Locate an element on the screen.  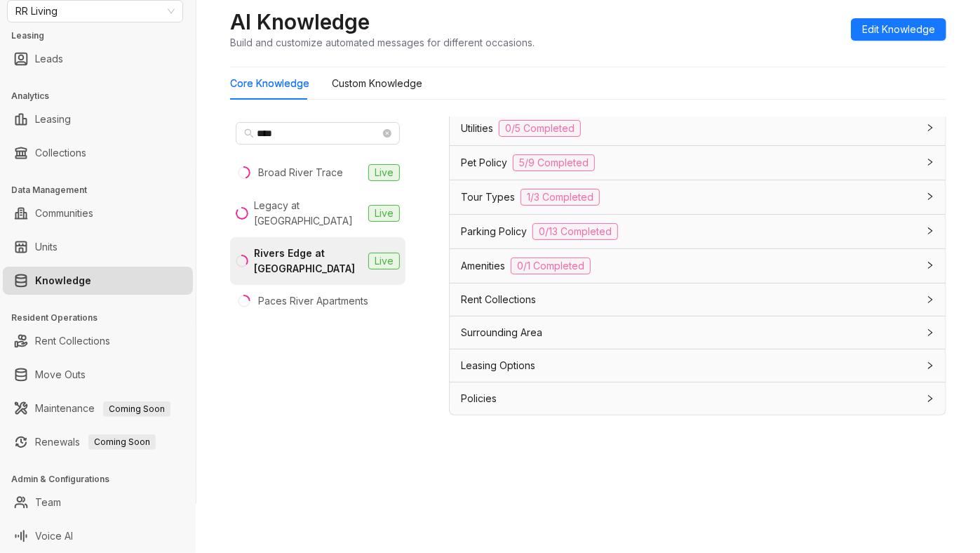
a: Voice AI is located at coordinates (54, 536).